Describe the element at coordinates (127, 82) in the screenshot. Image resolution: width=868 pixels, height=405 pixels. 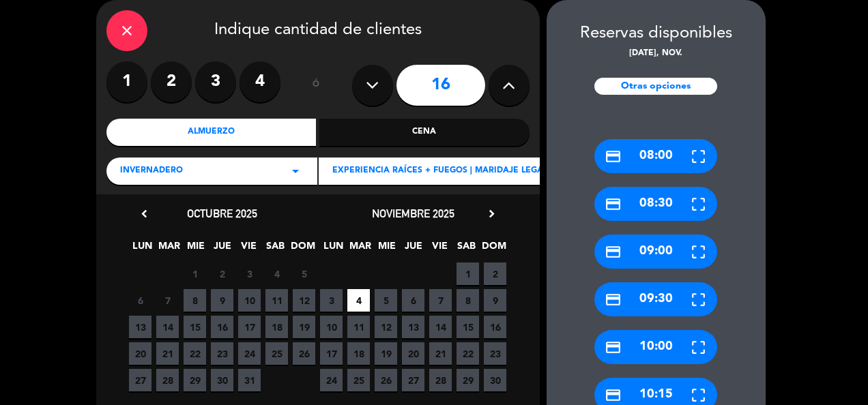
I see `label: 1` at that location.